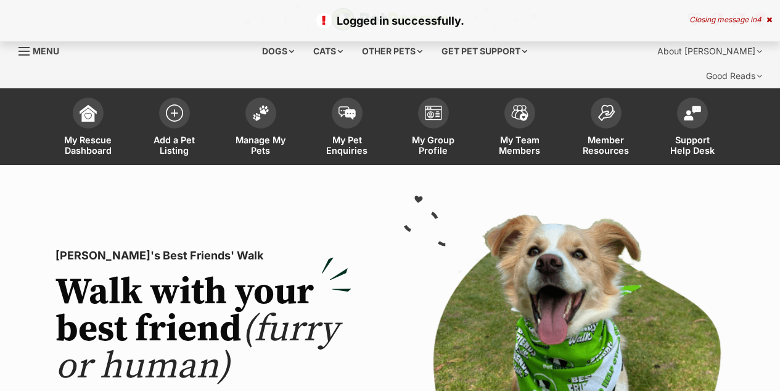 This screenshot has height=391, width=780. What do you see at coordinates (734, 76) in the screenshot?
I see `div: Good Reads` at bounding box center [734, 76].